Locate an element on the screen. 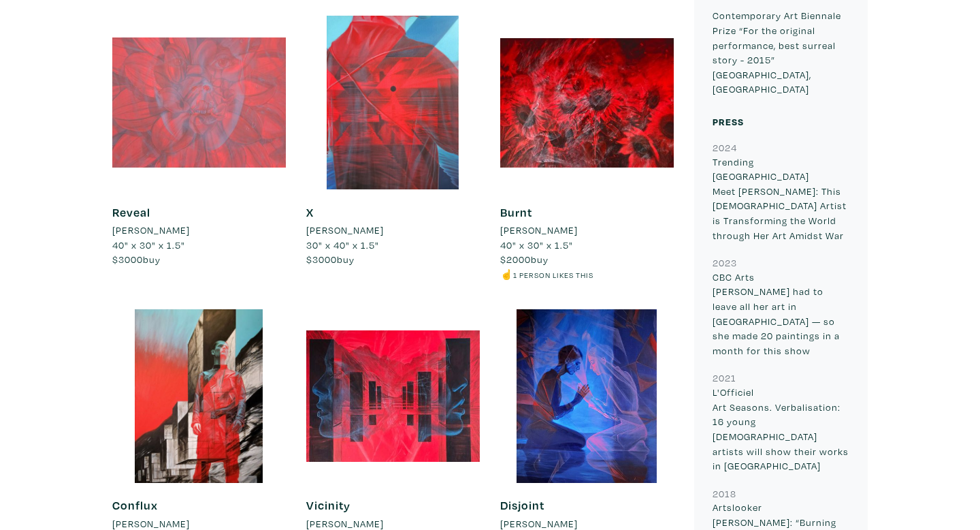 The height and width of the screenshot is (530, 980). a: Burnt is located at coordinates (516, 212).